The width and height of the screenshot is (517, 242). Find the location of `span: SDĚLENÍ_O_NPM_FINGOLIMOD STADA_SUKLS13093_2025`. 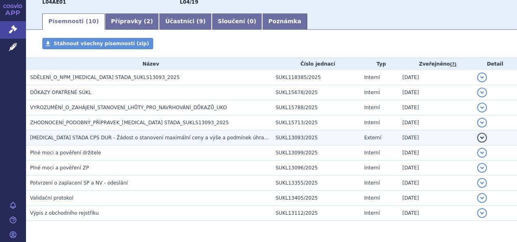

span: SDĚLENÍ_O_NPM_FINGOLIMOD STADA_SUKLS13093_2025 is located at coordinates (105, 77).